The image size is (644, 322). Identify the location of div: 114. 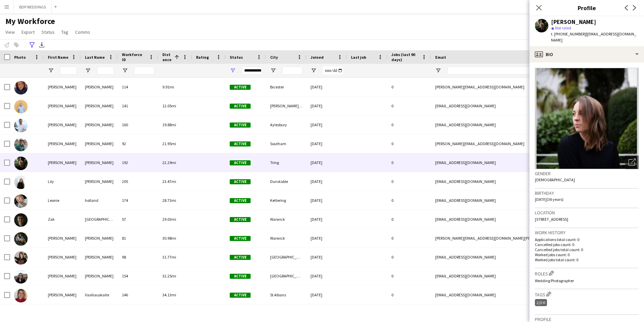
(138, 87).